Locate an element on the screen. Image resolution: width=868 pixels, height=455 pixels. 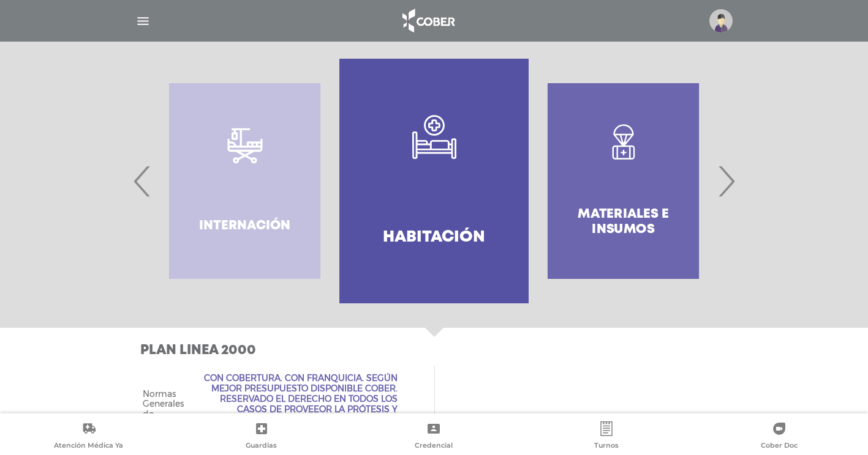
a: Atención Médica Ya is located at coordinates (89, 437).